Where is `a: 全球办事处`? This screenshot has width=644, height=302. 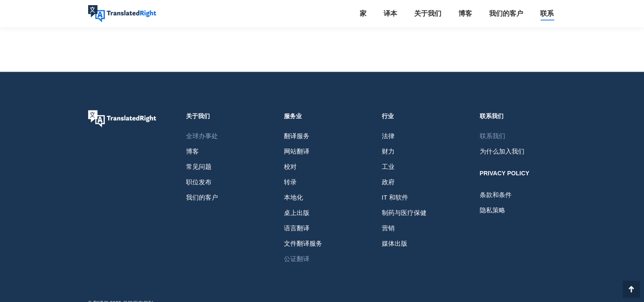 a: 全球办事处 is located at coordinates (224, 136).